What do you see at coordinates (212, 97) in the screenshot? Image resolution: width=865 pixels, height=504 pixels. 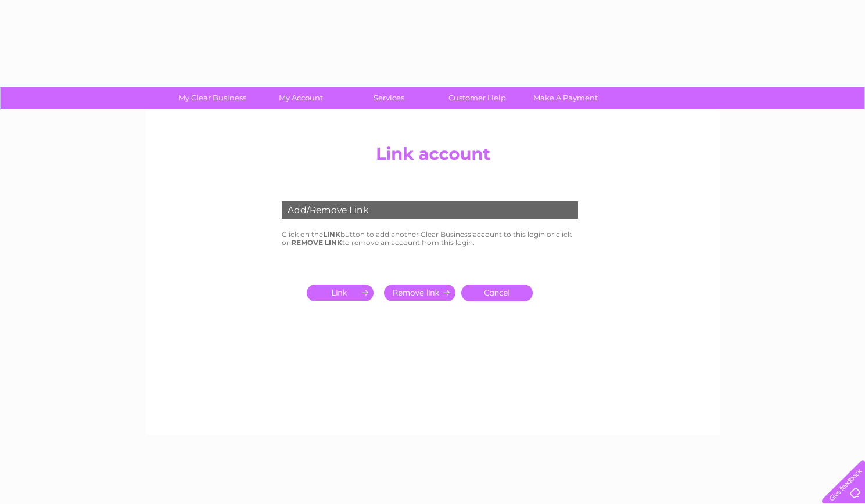 I see `a: My Clear Business` at bounding box center [212, 97].